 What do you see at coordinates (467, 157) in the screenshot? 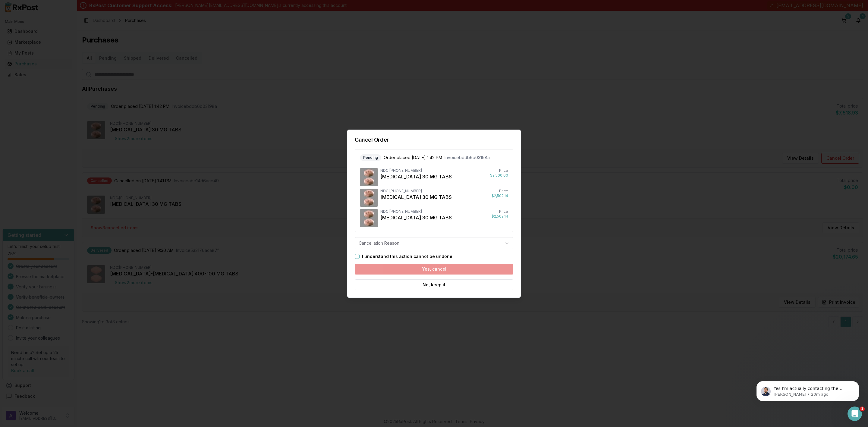
I see `span: Invoice bddb6b03198a` at bounding box center [467, 157].